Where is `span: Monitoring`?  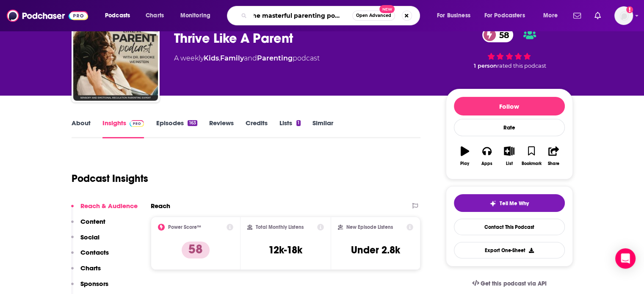
span: Monitoring is located at coordinates (195, 16).